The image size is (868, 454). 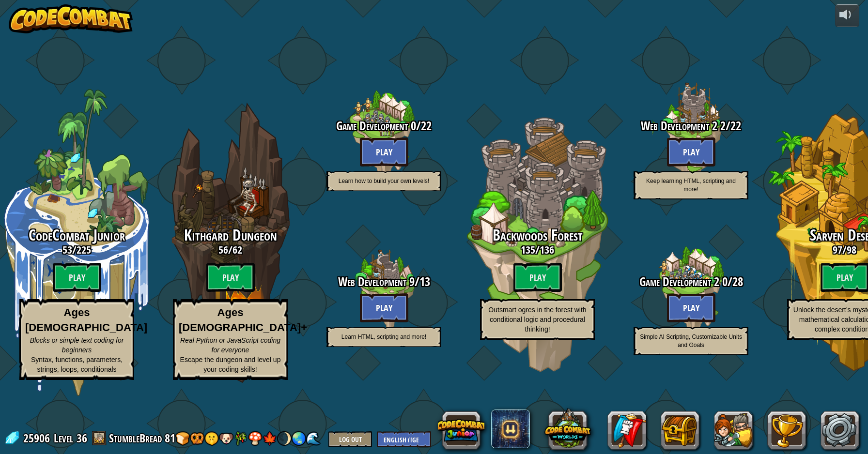 I want to click on span: 25906, so click(x=38, y=438).